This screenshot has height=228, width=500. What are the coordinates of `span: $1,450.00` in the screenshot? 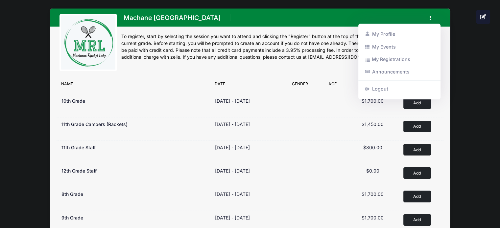 It's located at (372, 124).